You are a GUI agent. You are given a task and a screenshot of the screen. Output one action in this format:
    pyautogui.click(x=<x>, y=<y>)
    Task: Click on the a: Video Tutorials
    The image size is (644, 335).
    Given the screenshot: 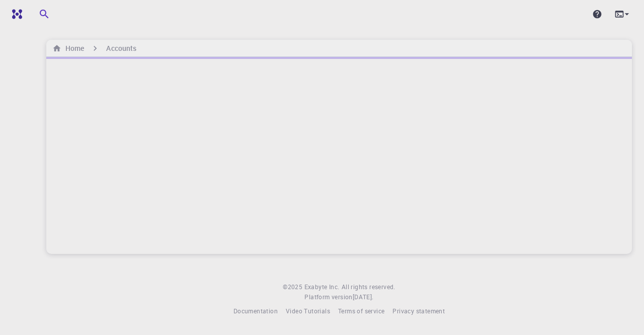 What is the action you would take?
    pyautogui.click(x=308, y=311)
    